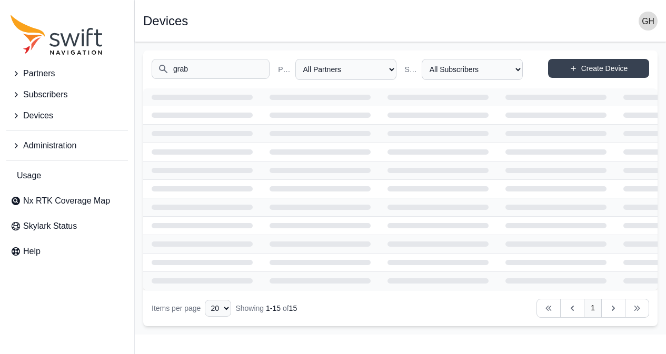 The image size is (666, 354). What do you see at coordinates (67, 226) in the screenshot?
I see `a: Skylark Status` at bounding box center [67, 226].